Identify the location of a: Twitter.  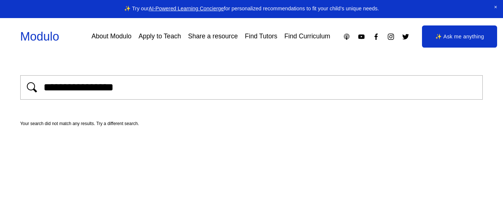
(405, 36).